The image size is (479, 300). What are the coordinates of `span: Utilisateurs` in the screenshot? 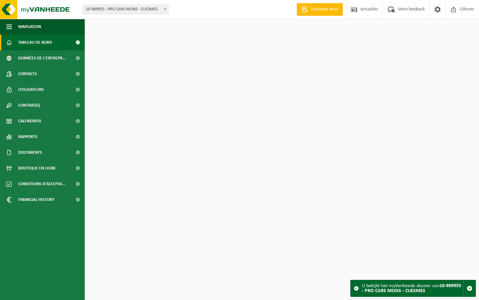 It's located at (31, 89).